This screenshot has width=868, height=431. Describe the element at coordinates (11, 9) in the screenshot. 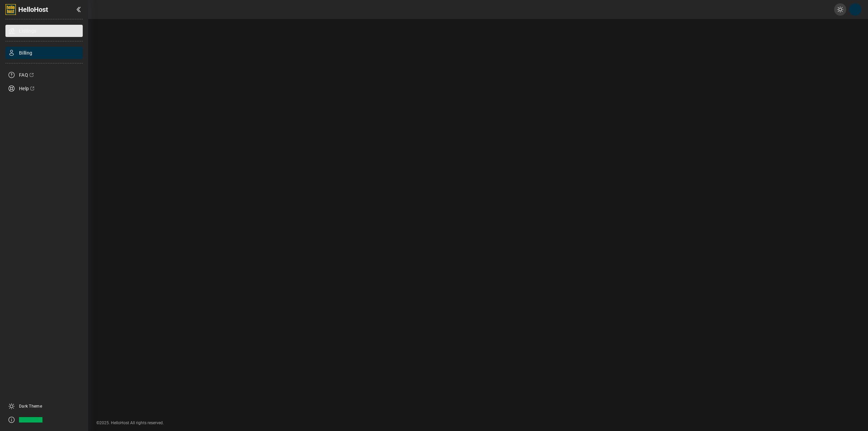

I see `img: logo-full.png` at that location.